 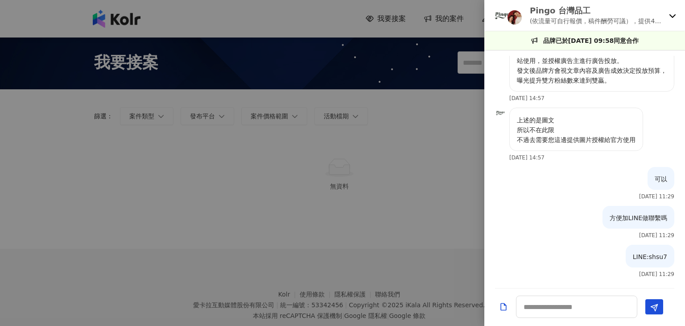 What do you see at coordinates (504, 307) in the screenshot?
I see `button: Add a file` at bounding box center [504, 307].